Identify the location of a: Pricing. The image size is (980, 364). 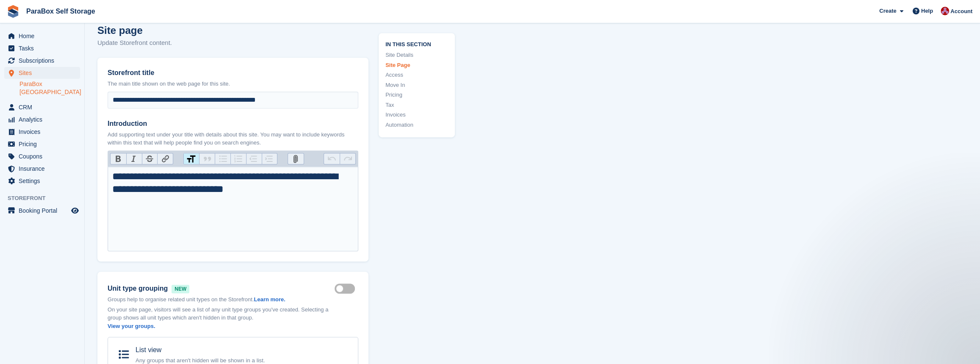
(417, 95).